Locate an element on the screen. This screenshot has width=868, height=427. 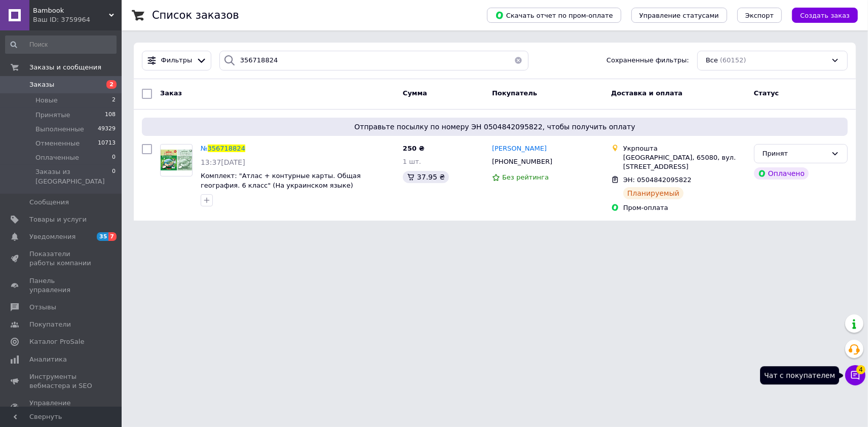
span: Без рейтинга is located at coordinates (526, 177).